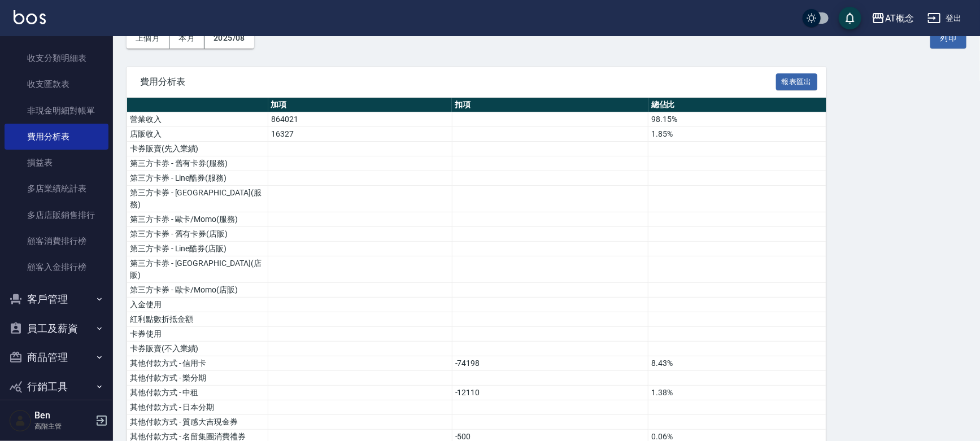  Describe the element at coordinates (361, 119) in the screenshot. I see `td: 864021` at that location.